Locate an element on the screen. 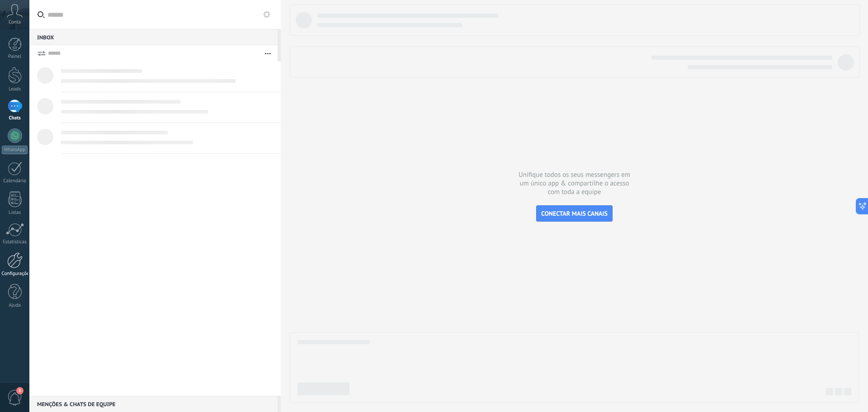 This screenshot has height=412, width=868. div: Leads is located at coordinates (15, 89).